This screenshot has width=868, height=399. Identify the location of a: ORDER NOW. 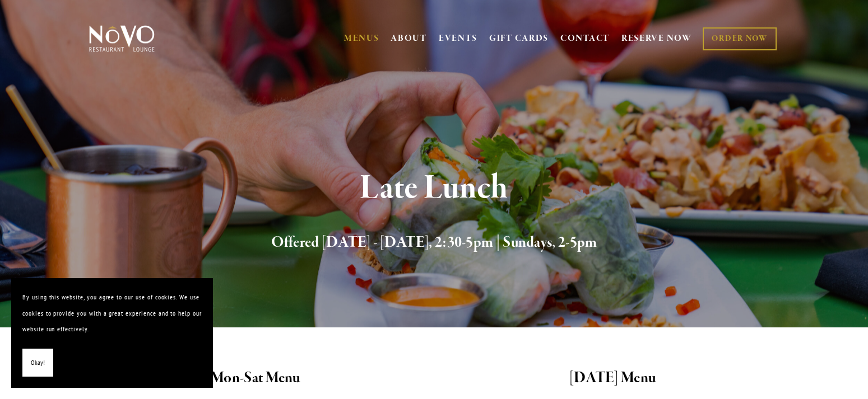
(739, 39).